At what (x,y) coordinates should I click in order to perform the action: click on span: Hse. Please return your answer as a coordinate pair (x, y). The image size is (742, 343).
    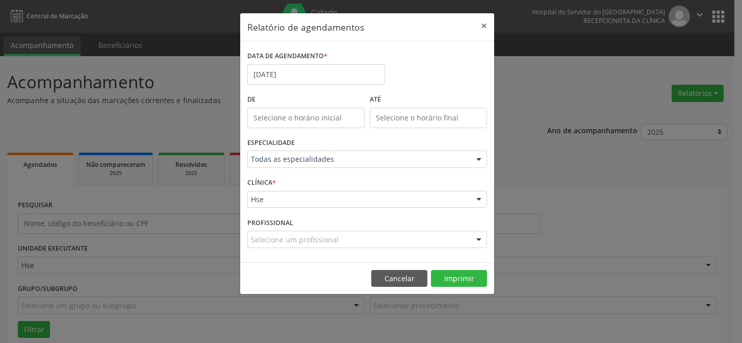
    Looking at the image, I should click on (359, 199).